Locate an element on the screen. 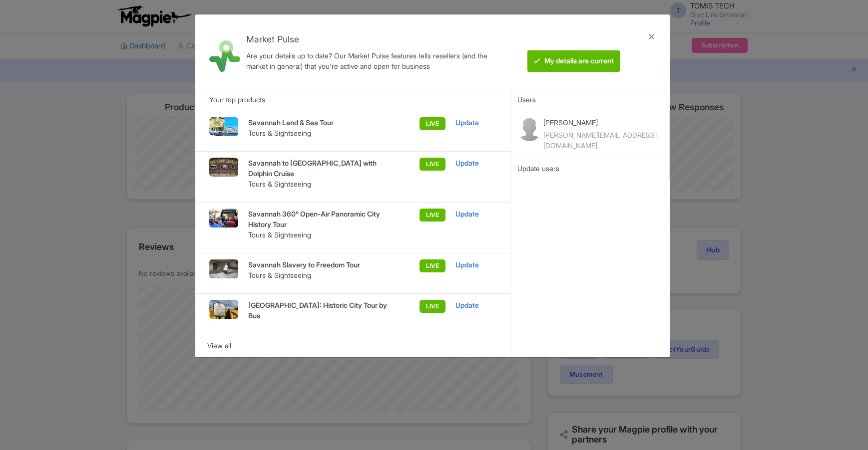 The image size is (868, 450). img: Savannah-Slavery-to-Freedom-Tour-image-7-e1738736955951_gtezk7.jpg is located at coordinates (224, 269).